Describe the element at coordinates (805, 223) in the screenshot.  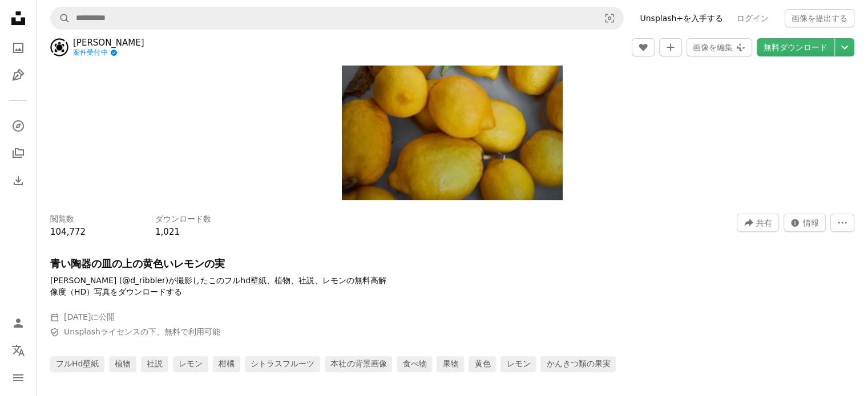
I see `button: この画像に関する統計` at that location.